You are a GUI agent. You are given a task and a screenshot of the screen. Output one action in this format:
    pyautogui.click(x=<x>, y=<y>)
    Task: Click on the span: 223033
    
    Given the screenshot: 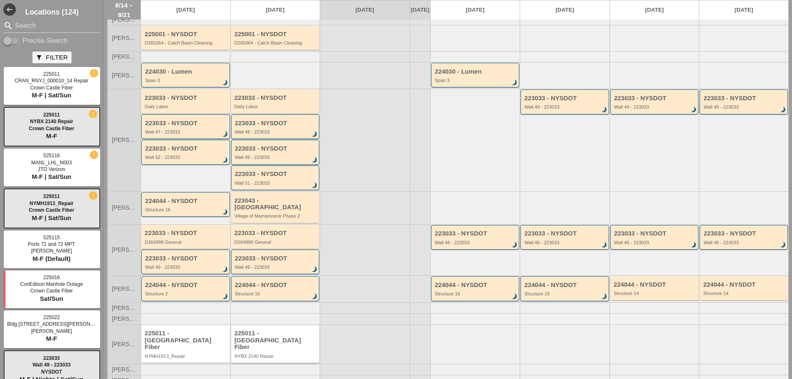 What is the action you would take?
    pyautogui.click(x=52, y=358)
    